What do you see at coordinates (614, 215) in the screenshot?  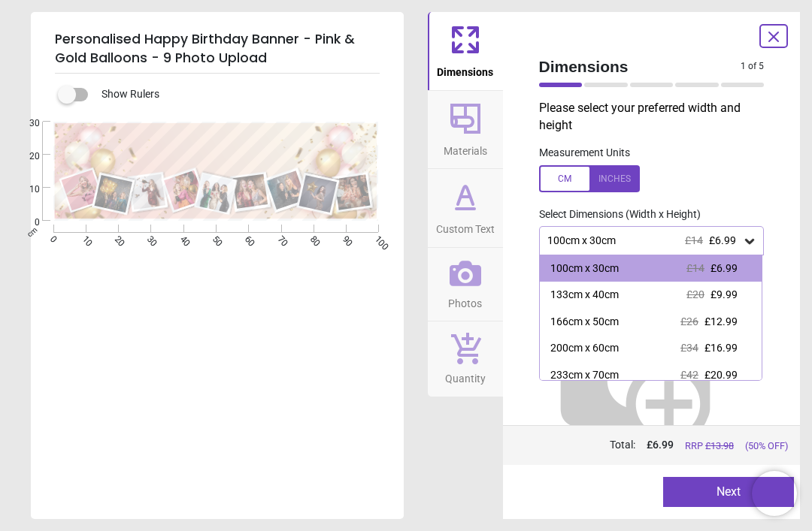 I see `label: Select Dimensions (Width x Height)` at bounding box center [614, 215].